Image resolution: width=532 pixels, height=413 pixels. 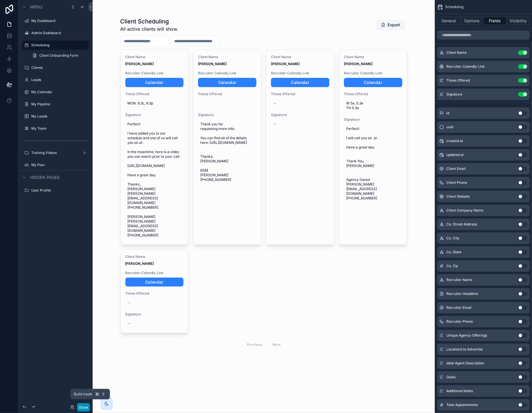 I want to click on a: My Plan, so click(x=58, y=165).